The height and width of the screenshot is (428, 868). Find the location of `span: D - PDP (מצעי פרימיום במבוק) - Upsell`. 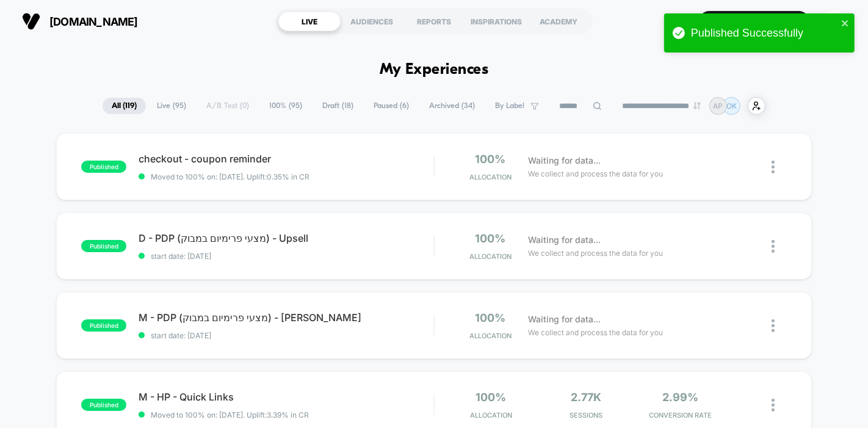

span: D - PDP (מצעי פרימיום במבוק) - Upsell is located at coordinates (286, 238).